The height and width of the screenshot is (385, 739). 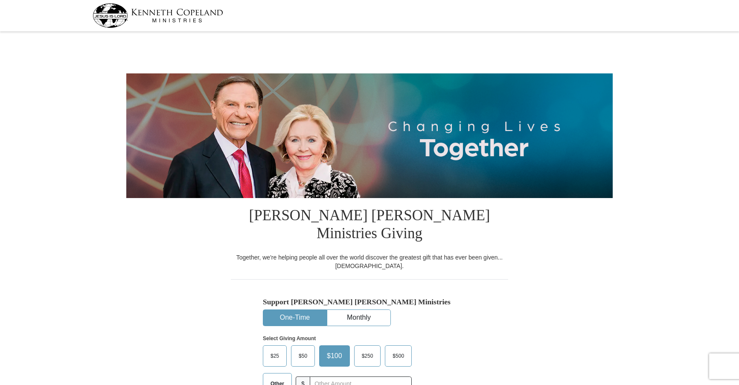 I want to click on span: $250, so click(x=368, y=356).